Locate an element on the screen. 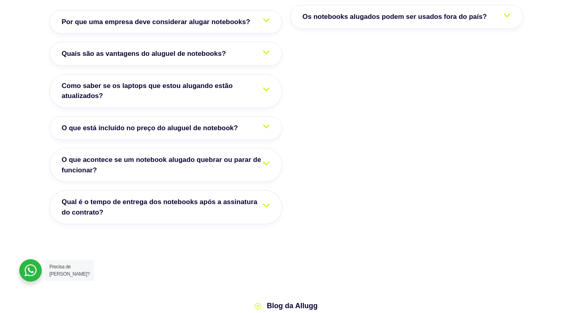 The image size is (572, 313). a: Os notebooks alugados podem ser usados fora do país? is located at coordinates (407, 17).